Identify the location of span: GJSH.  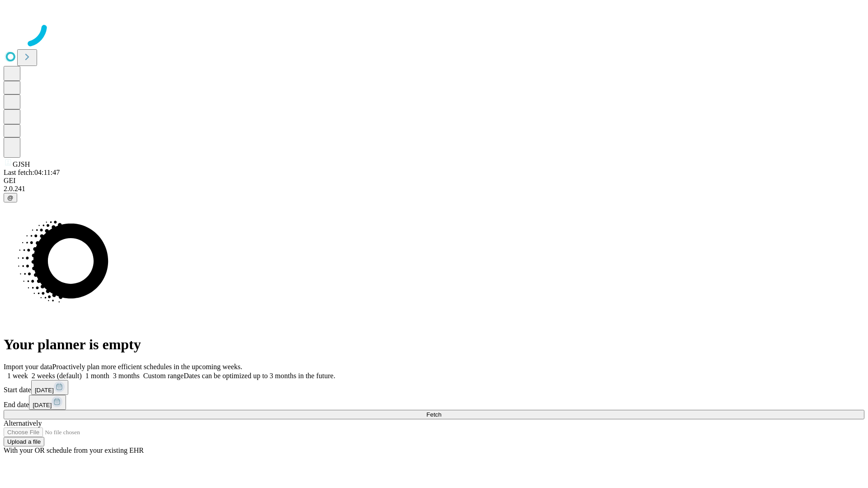
(21, 164).